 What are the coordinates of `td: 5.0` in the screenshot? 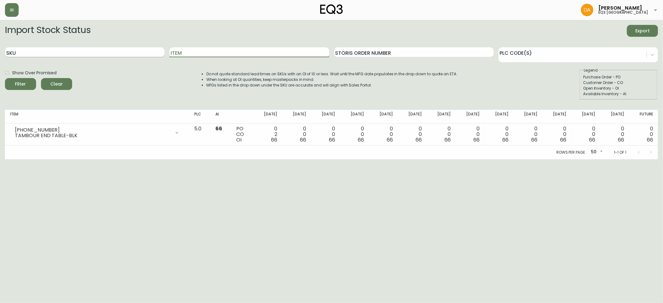 It's located at (200, 134).